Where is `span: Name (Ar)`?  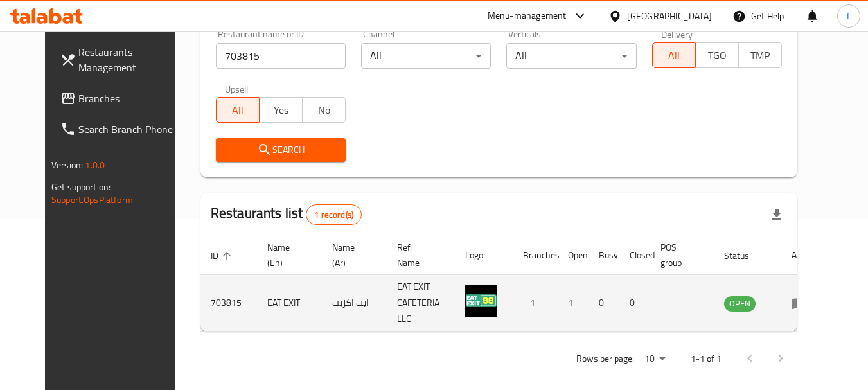 span: Name (Ar) is located at coordinates (352, 255).